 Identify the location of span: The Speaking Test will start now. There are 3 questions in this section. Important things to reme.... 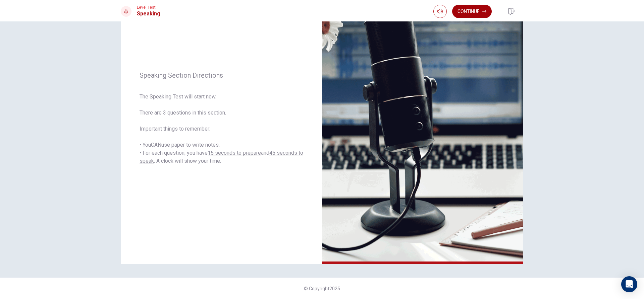
(221, 129).